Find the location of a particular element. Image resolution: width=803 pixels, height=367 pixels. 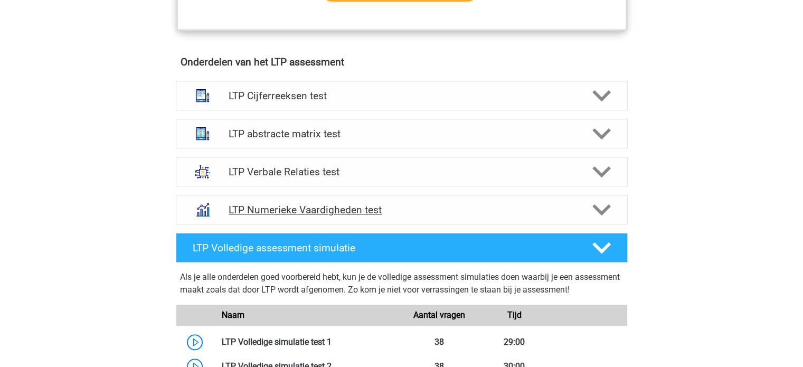

h4: Onderdelen van het LTP assessment is located at coordinates (402, 62).